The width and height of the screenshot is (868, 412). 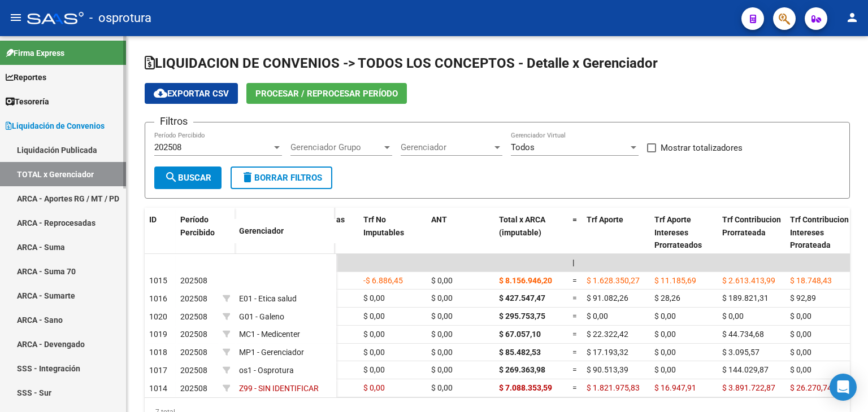 I want to click on datatable-header-cell: Total x ARCA (imputable), so click(x=531, y=233).